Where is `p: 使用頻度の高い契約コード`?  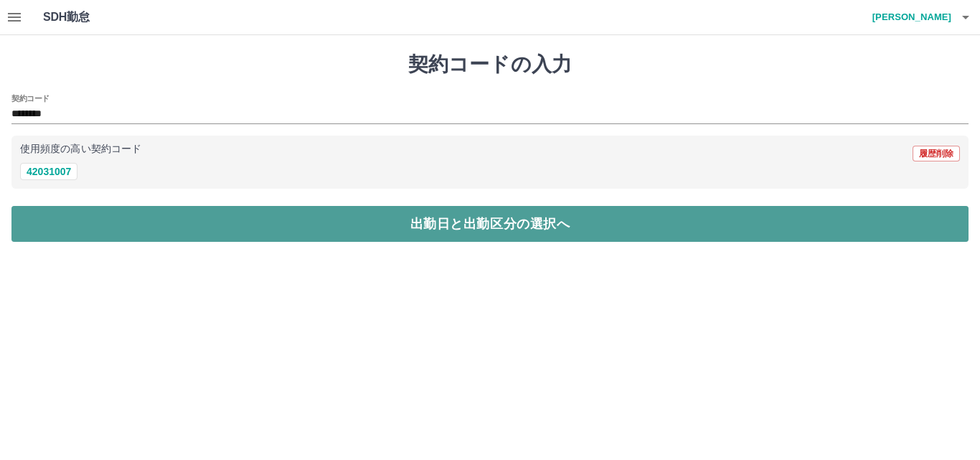
p: 使用頻度の高い契約コード is located at coordinates (80, 149).